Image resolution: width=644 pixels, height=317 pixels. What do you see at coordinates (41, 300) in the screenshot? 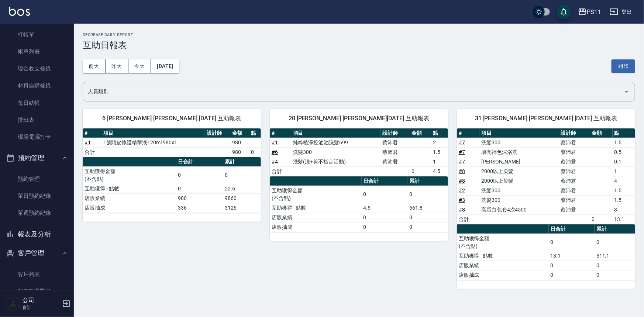
I see `h5: 公司` at bounding box center [41, 300].